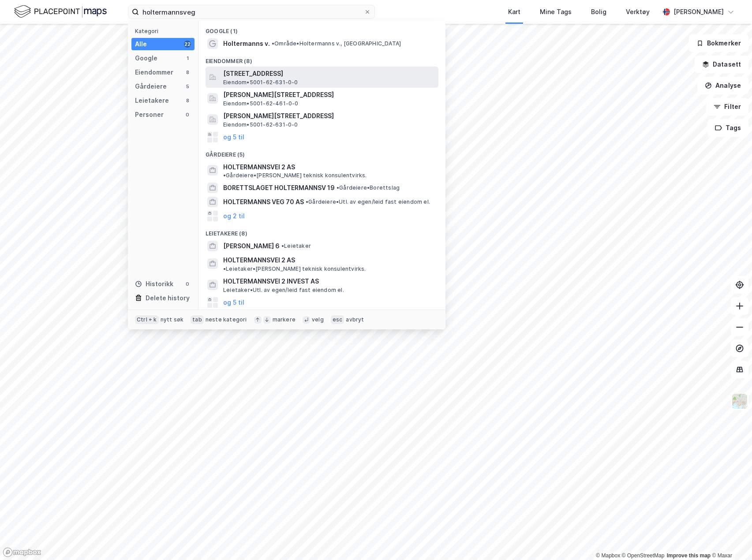 The image size is (752, 560). What do you see at coordinates (261, 104) in the screenshot?
I see `span: Eiendom • 5001-62-461-0-0` at bounding box center [261, 104].